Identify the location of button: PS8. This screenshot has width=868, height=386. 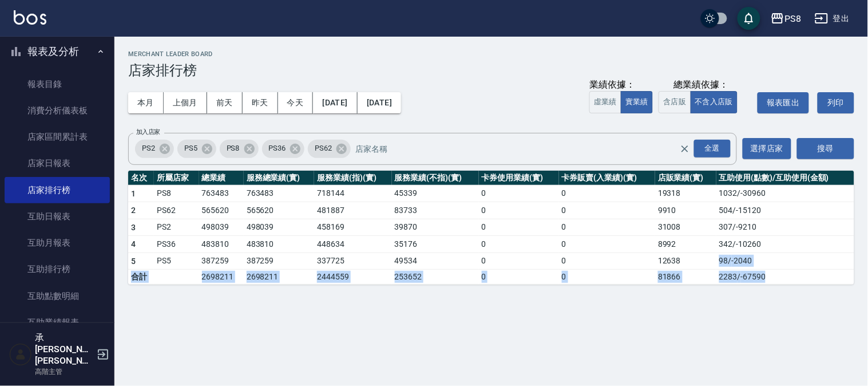
(786, 18).